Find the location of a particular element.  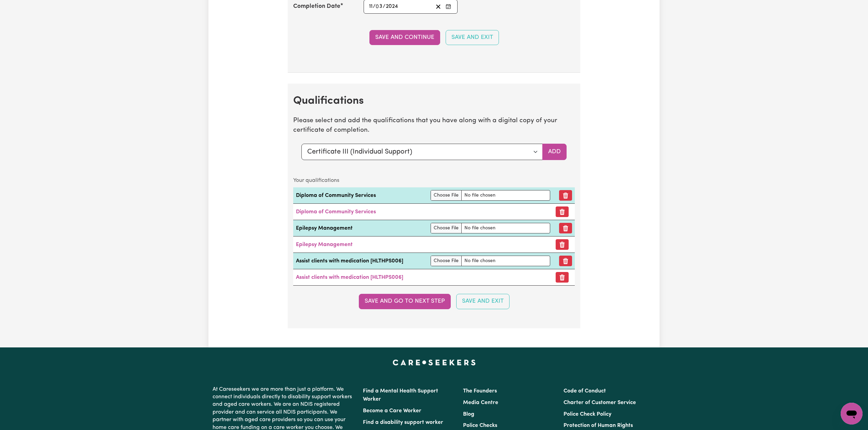

a: Become a Care Worker is located at coordinates (392, 411).